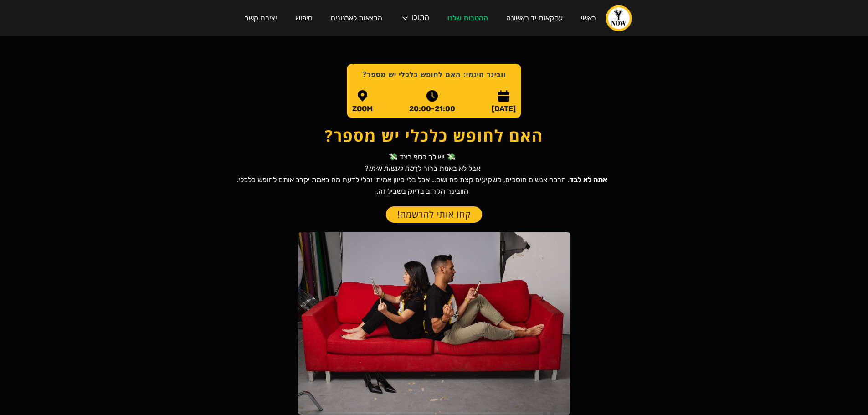 The height and width of the screenshot is (415, 868). What do you see at coordinates (535, 18) in the screenshot?
I see `a: עסקאות יד ראשונה` at bounding box center [535, 18].